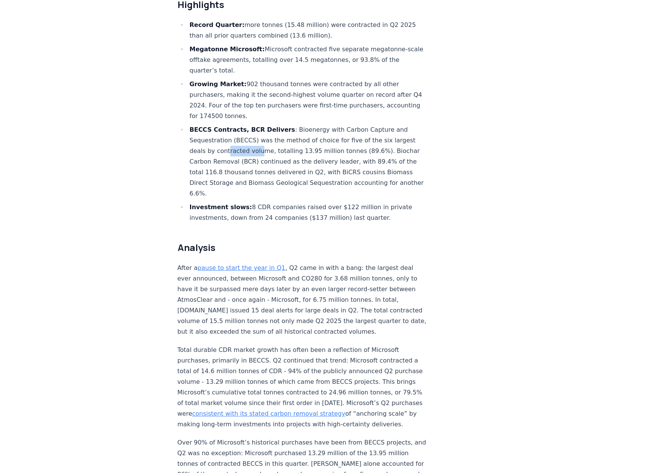 The height and width of the screenshot is (473, 646). I want to click on li: 8 CDR companies raised over $122 million in private investments, down from 24 companies ($137 mil..., so click(308, 212).